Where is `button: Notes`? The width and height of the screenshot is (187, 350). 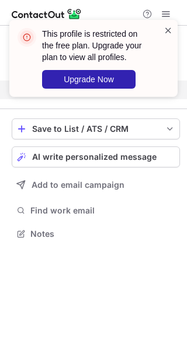 button: Notes is located at coordinates (96, 234).